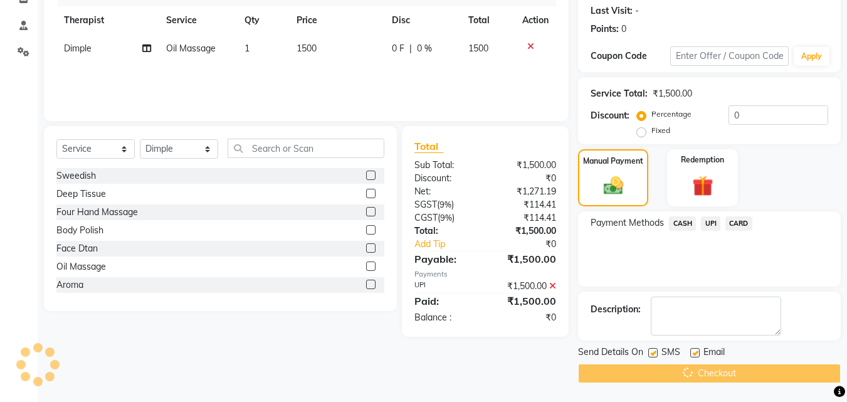  What do you see at coordinates (429, 146) in the screenshot?
I see `span: Total` at bounding box center [429, 146].